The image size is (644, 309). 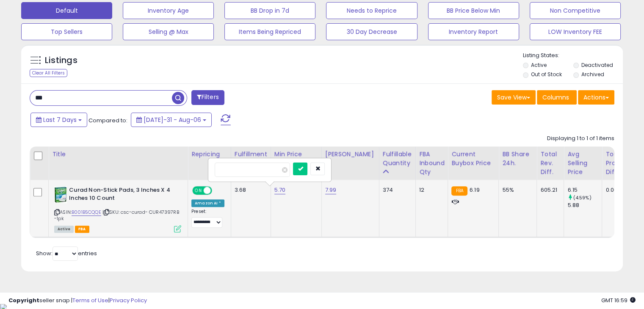 I want to click on button: Columns, so click(x=557, y=97).